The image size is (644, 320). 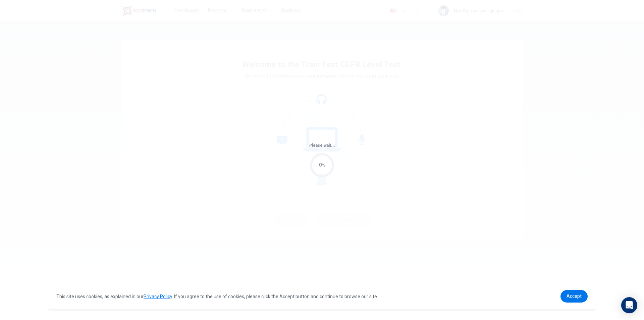 I want to click on div: 0%, so click(x=322, y=165).